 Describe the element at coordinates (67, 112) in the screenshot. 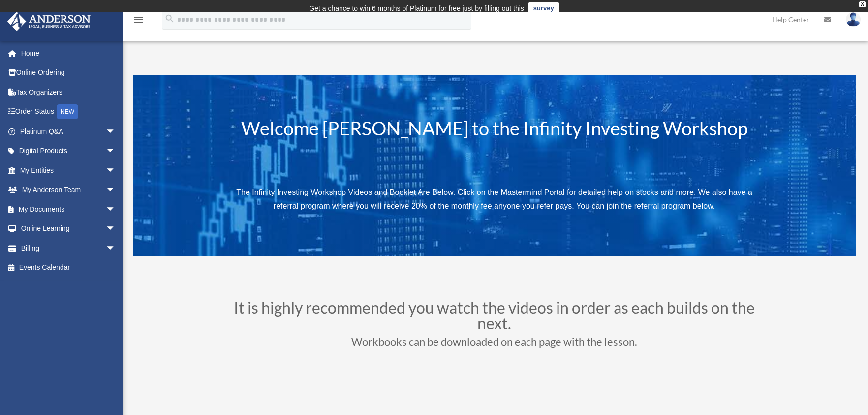

I see `div: NEW` at that location.